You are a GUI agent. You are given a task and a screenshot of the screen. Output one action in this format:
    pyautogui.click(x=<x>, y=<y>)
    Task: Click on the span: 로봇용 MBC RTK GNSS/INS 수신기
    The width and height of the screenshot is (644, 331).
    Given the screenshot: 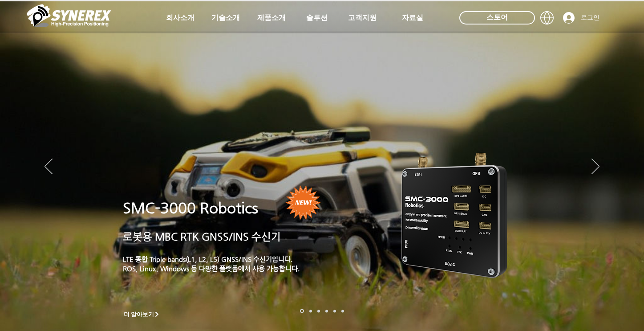 What is the action you would take?
    pyautogui.click(x=202, y=236)
    